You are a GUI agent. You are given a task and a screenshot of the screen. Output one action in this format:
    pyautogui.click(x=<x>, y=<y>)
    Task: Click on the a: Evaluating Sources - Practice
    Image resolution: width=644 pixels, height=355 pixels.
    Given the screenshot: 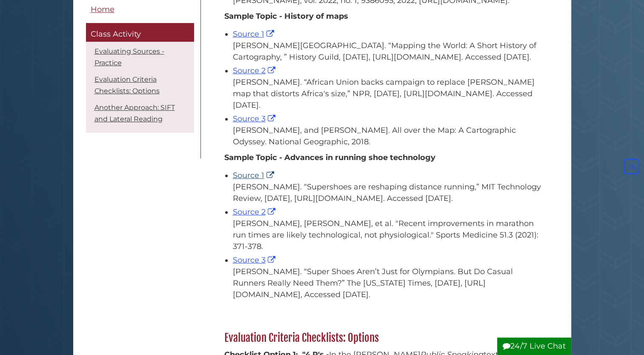 What is the action you would take?
    pyautogui.click(x=130, y=57)
    